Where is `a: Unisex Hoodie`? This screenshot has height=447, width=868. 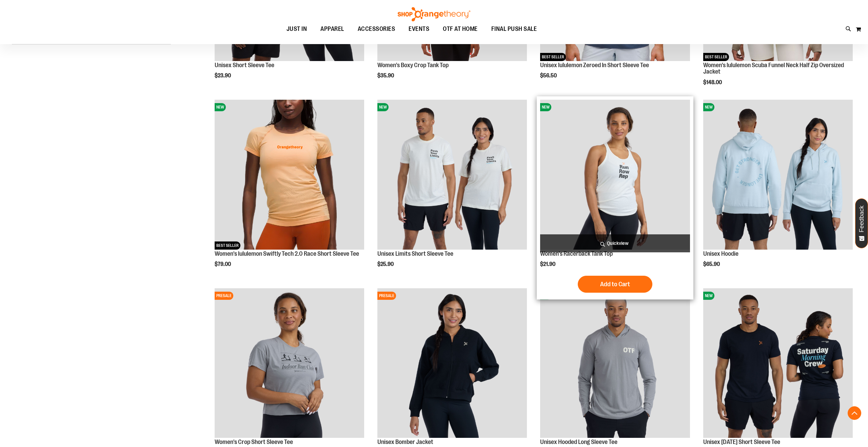
a: Unisex Hoodie is located at coordinates (721, 254).